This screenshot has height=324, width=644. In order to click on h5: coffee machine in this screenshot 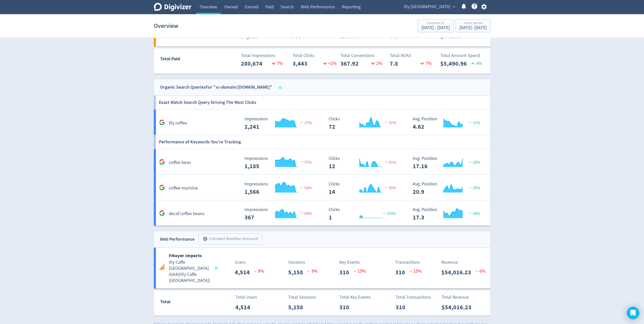, I will do `click(183, 188)`.